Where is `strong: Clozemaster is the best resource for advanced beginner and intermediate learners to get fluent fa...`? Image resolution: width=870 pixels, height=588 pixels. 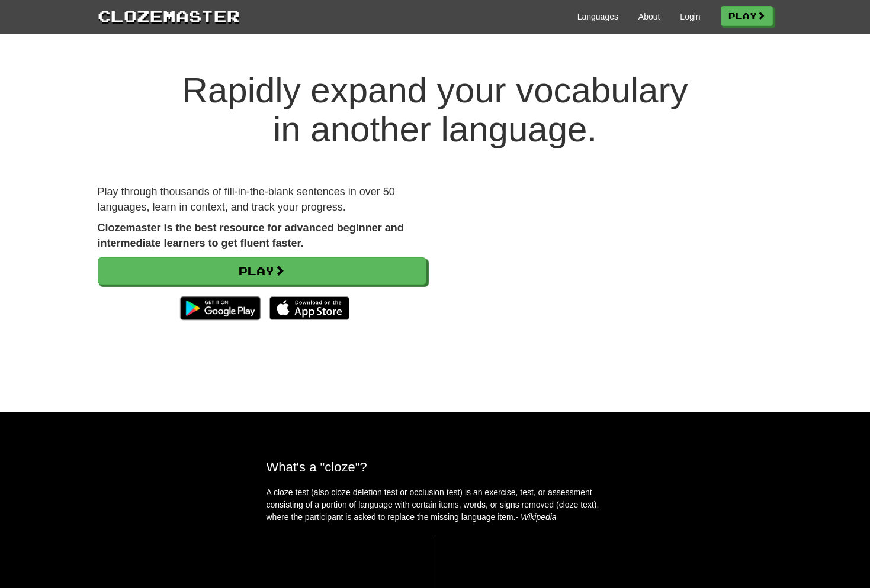
strong: Clozemaster is the best resource for advanced beginner and intermediate learners to get fluent fa... is located at coordinates (250, 236).